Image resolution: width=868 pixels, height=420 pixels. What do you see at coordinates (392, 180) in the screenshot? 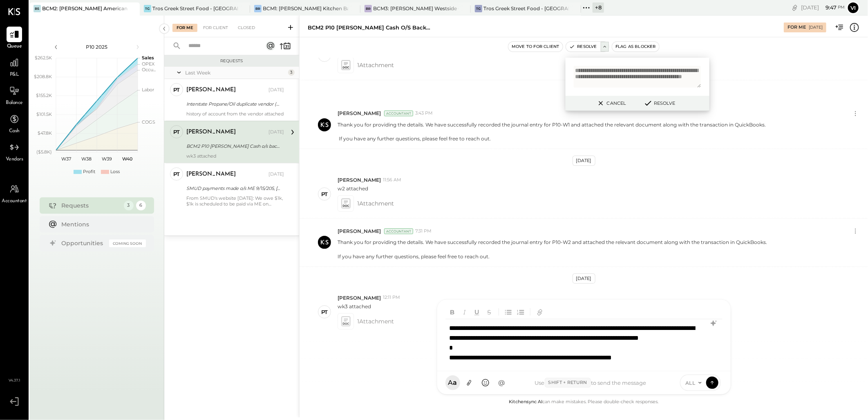
I see `span: 11:56 AM` at bounding box center [392, 180].